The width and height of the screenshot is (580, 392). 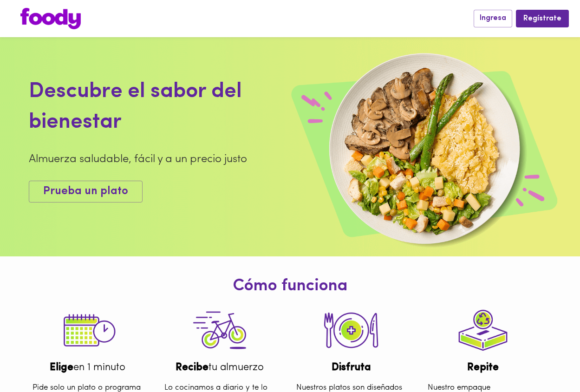 I want to click on div: tu almuerzo, so click(x=220, y=368).